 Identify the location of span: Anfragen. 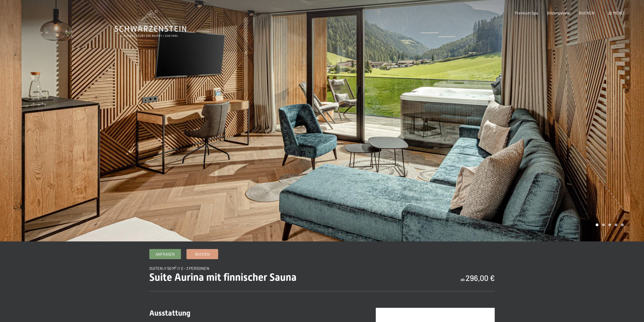
(165, 254).